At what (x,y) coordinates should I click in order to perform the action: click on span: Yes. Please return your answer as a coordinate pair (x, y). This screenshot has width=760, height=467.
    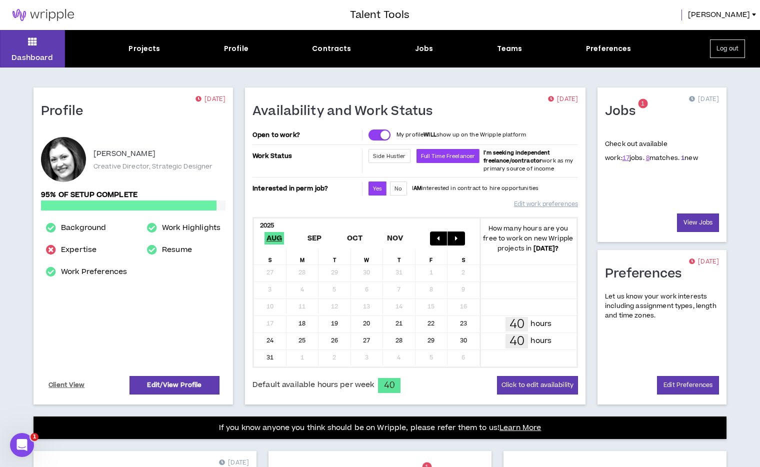
    Looking at the image, I should click on (378, 189).